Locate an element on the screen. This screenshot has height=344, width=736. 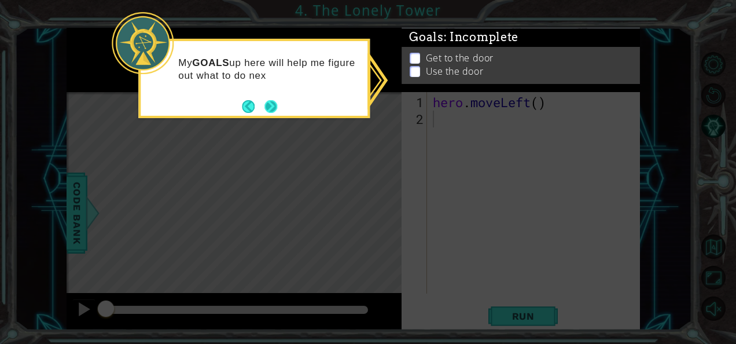
p: Use the door is located at coordinates (455, 72).